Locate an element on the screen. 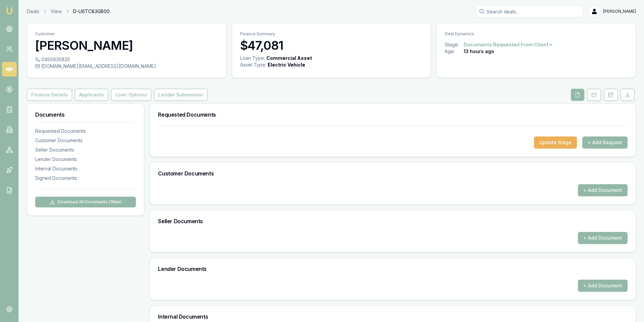 The width and height of the screenshot is (644, 322). a: Finance Details is located at coordinates (50, 95).